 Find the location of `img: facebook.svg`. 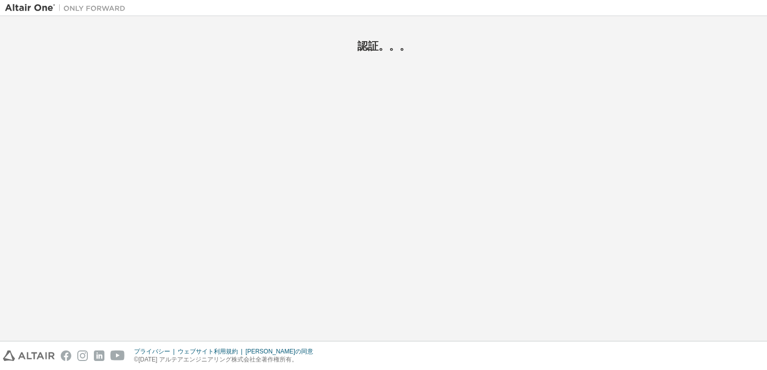

img: facebook.svg is located at coordinates (66, 356).